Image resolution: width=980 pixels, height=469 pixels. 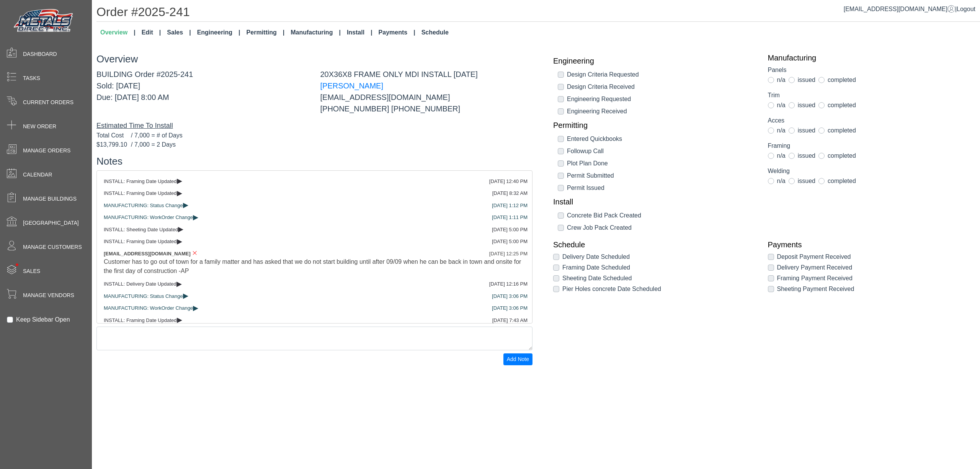 I want to click on label: Delivery Payment Received, so click(x=814, y=268).